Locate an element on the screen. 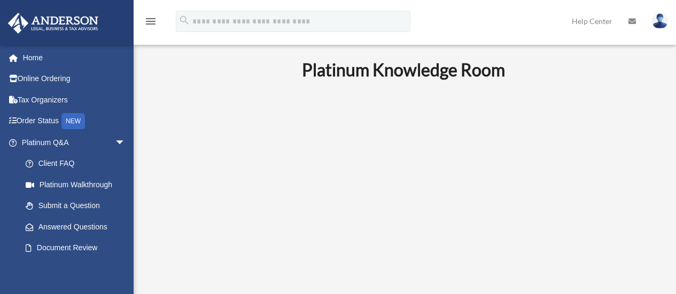 Image resolution: width=676 pixels, height=294 pixels. i: search is located at coordinates (184, 20).